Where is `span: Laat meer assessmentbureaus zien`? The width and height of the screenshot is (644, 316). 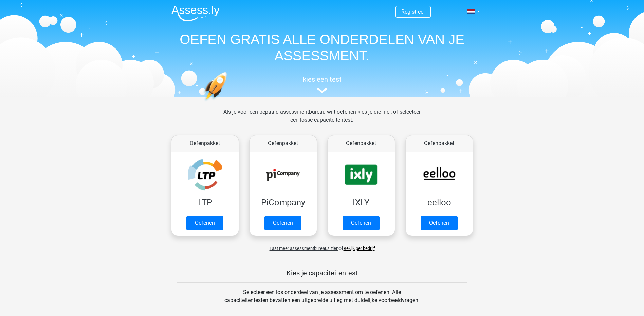
span: Laat meer assessmentbureaus zien is located at coordinates (304, 248).